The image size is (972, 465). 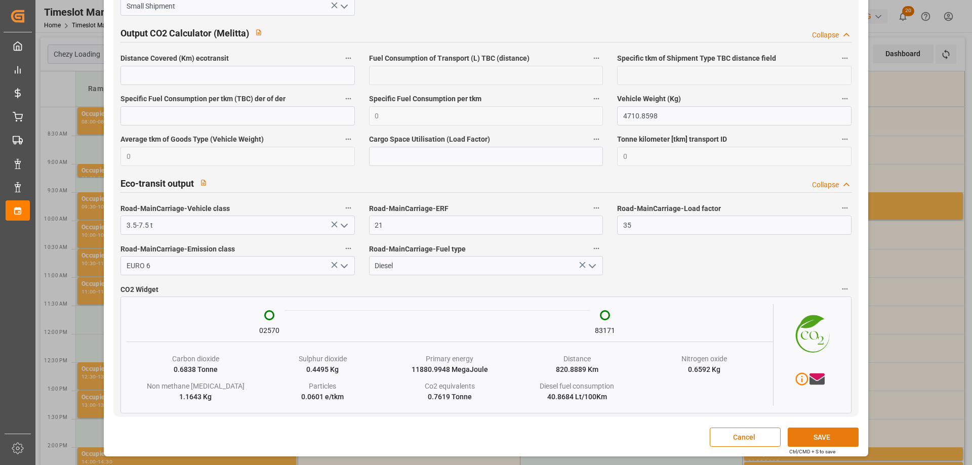 What do you see at coordinates (577, 359) in the screenshot?
I see `div: Distance` at bounding box center [577, 359].